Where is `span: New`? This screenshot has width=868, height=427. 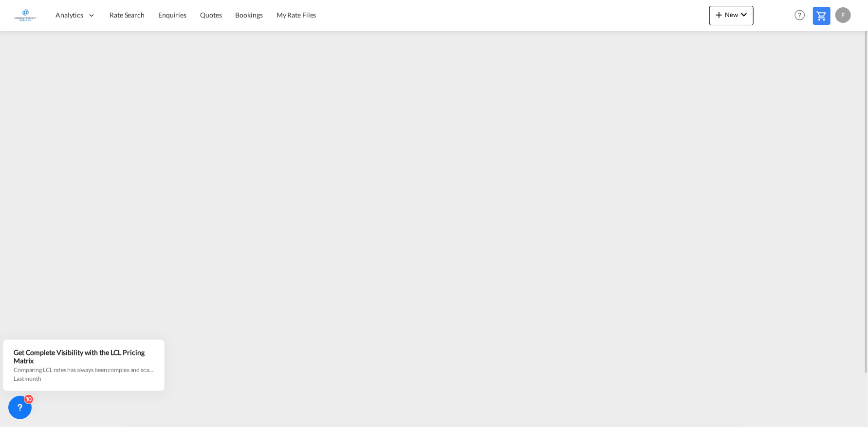 span: New is located at coordinates (731, 15).